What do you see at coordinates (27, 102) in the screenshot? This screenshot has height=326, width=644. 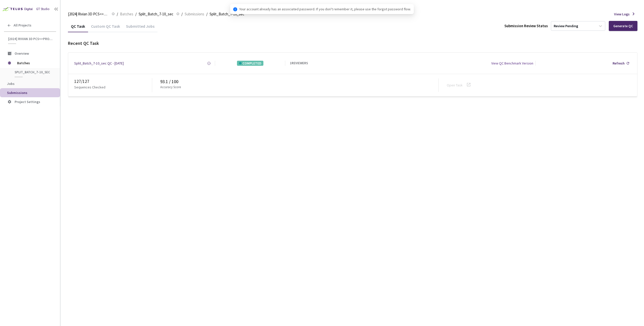 I see `span: Project Settings` at bounding box center [27, 102].